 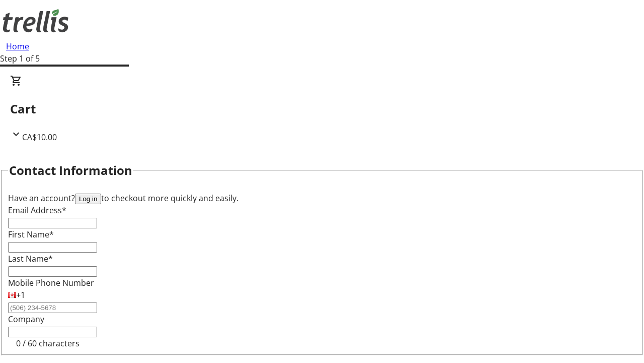 I want to click on tr-character-limit: 0 / 60 characters, so click(x=48, y=343).